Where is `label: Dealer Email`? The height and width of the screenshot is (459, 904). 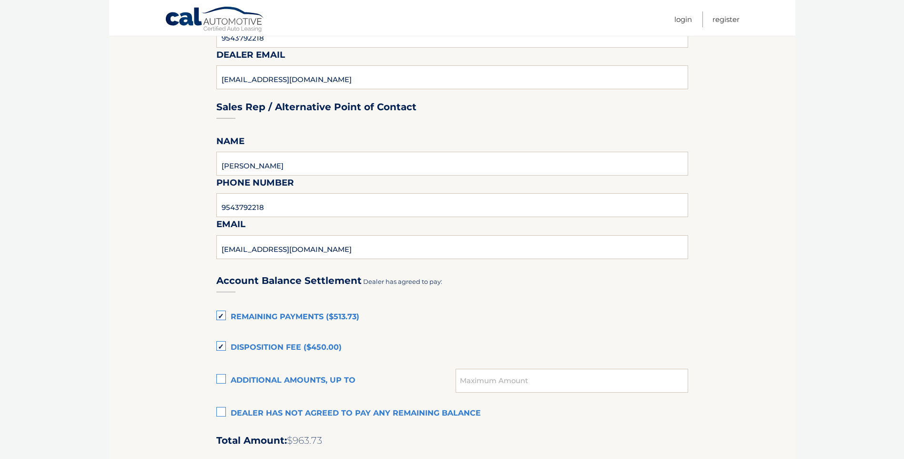
label: Dealer Email is located at coordinates (251, 56).